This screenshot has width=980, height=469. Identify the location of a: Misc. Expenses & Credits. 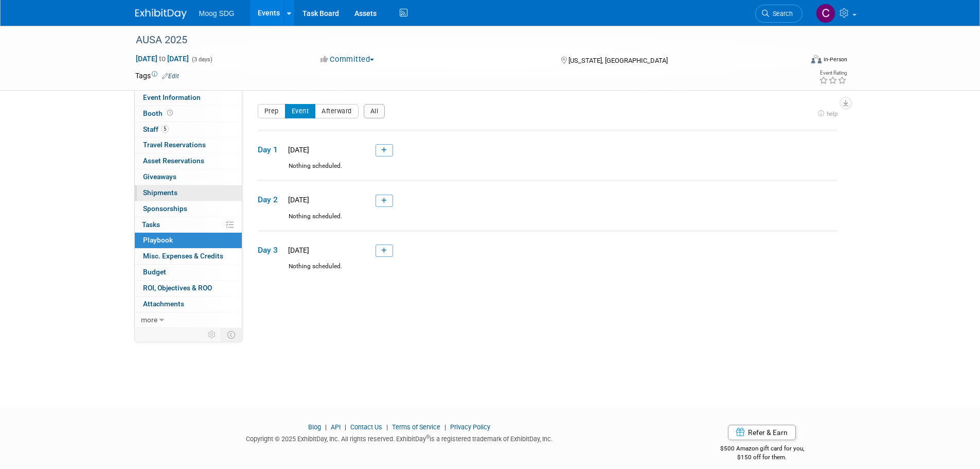
(188, 256).